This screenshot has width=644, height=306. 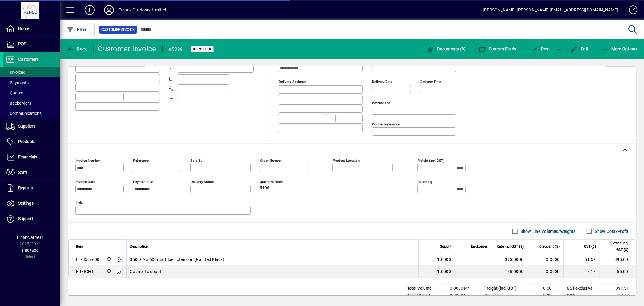 I want to click on button: Documents (0), so click(x=446, y=49).